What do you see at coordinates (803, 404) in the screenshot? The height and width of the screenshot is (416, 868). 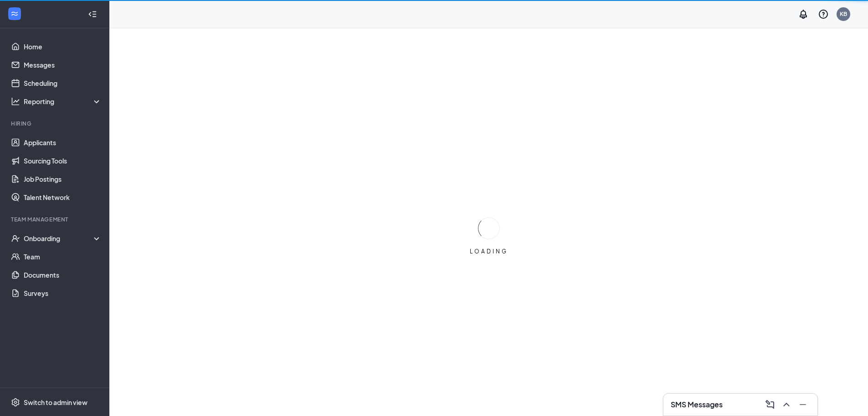 I see `svg: Minimize` at bounding box center [803, 404].